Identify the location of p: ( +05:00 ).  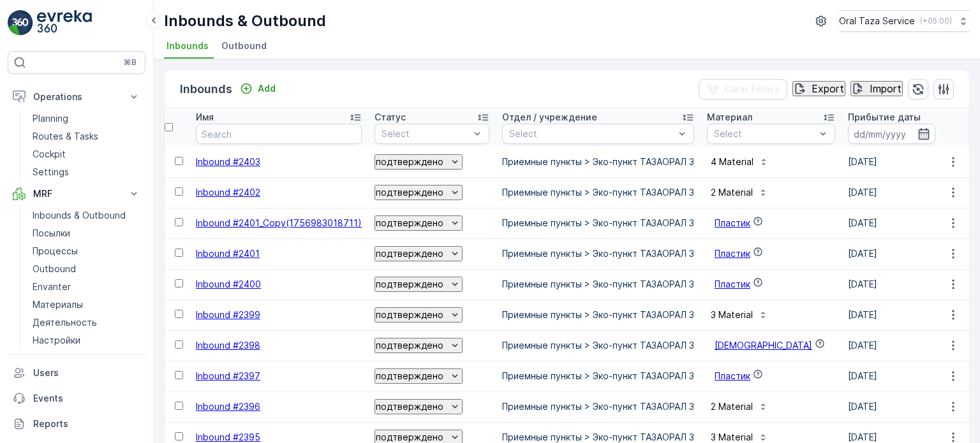
(936, 21).